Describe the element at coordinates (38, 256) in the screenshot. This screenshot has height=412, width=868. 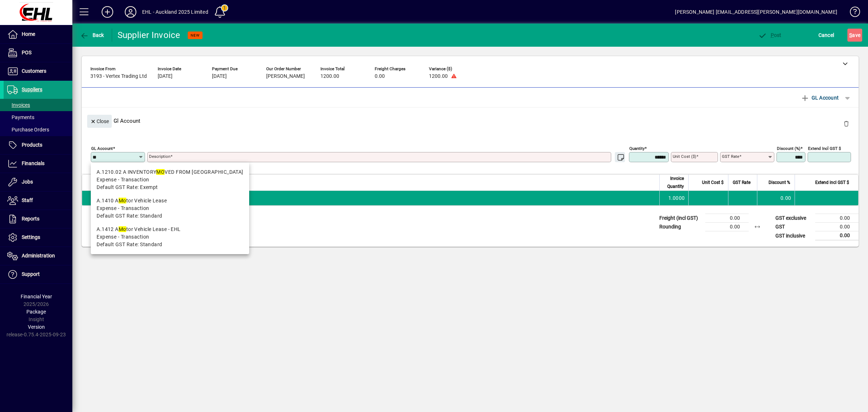
I see `a: Administration` at that location.